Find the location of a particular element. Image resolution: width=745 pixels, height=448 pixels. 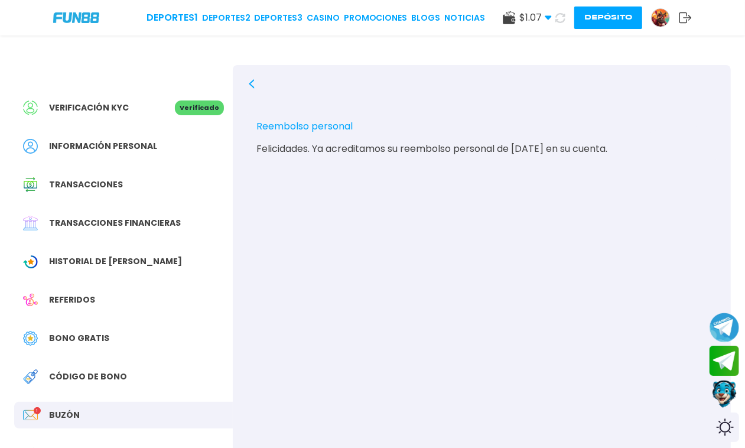

a: BLOGS is located at coordinates (426, 18).